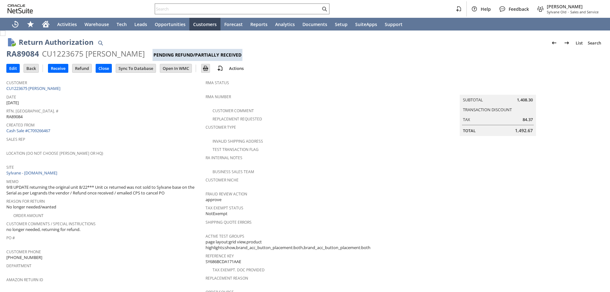 The height and width of the screenshot is (292, 610). Describe the element at coordinates (205, 24) in the screenshot. I see `a: Customers` at that location.